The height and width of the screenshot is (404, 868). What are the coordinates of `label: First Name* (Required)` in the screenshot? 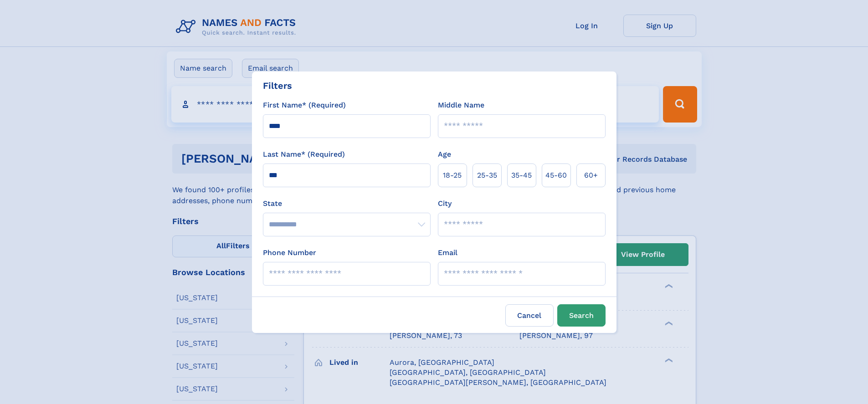 It's located at (304, 105).